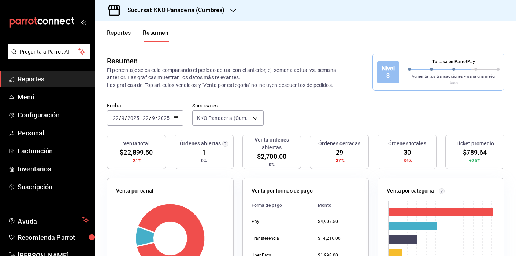 Image resolution: width=516 pixels, height=256 pixels. What do you see at coordinates (407, 152) in the screenshot?
I see `span: 30` at bounding box center [407, 152].